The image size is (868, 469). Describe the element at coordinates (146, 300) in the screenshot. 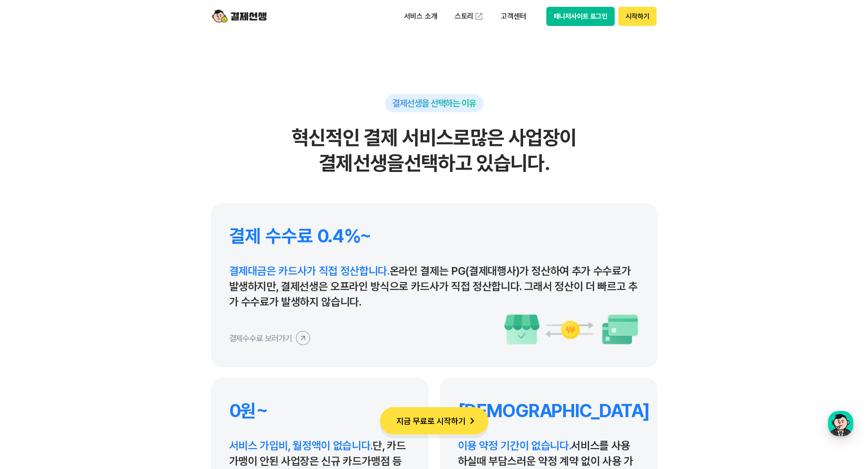

I see `a: 설정` at that location.